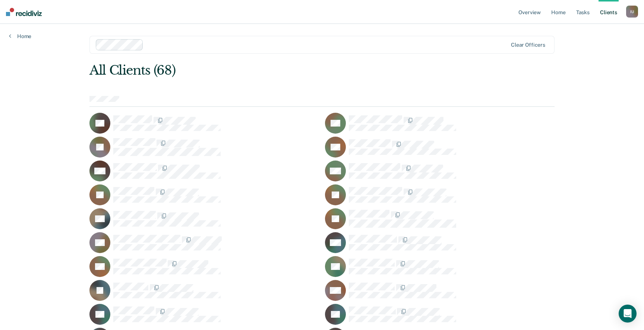 This screenshot has width=644, height=330. I want to click on a: Home, so click(20, 36).